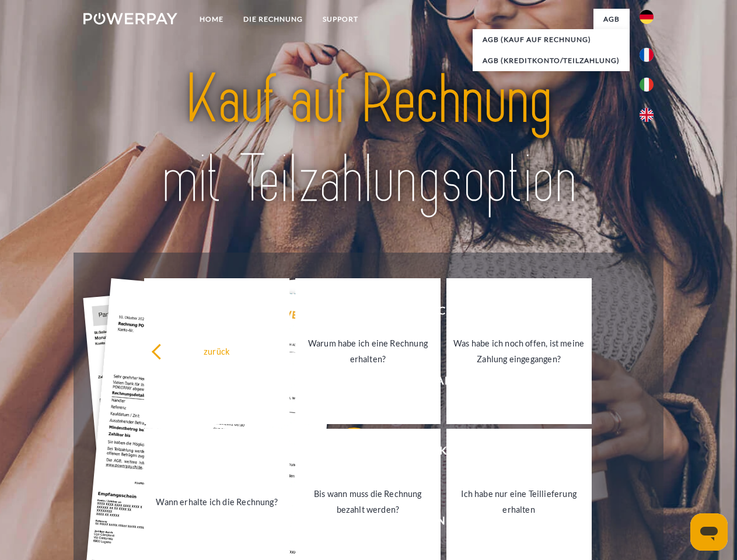 Image resolution: width=737 pixels, height=560 pixels. I want to click on img: fr, so click(646, 55).